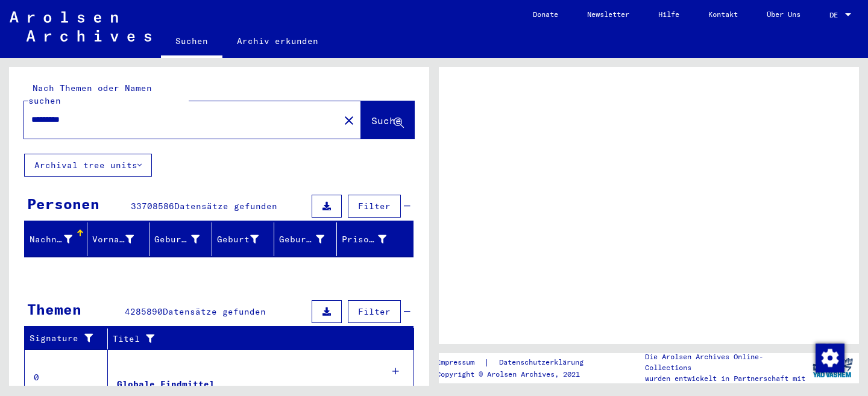 The image size is (868, 396). What do you see at coordinates (375, 240) in the screenshot?
I see `mat-header-cell: Prisoner #` at bounding box center [375, 240].